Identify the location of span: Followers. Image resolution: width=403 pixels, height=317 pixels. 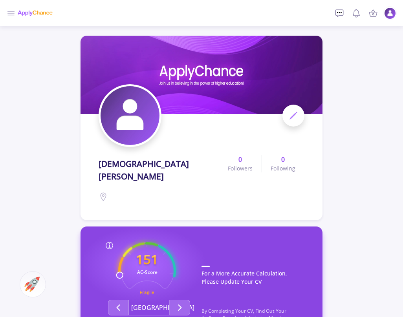
(240, 168).